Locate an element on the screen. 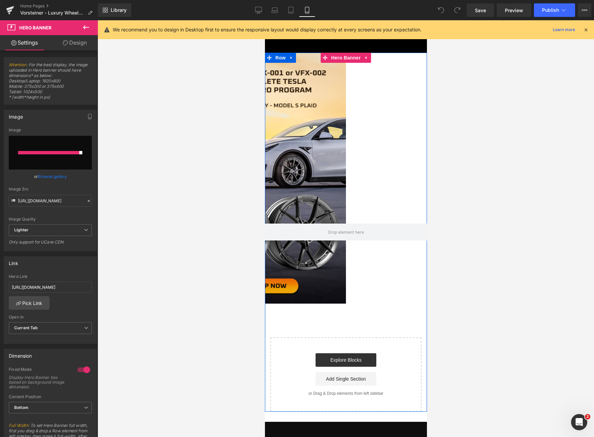 The height and width of the screenshot is (437, 594). div: Content Position is located at coordinates (50, 397).